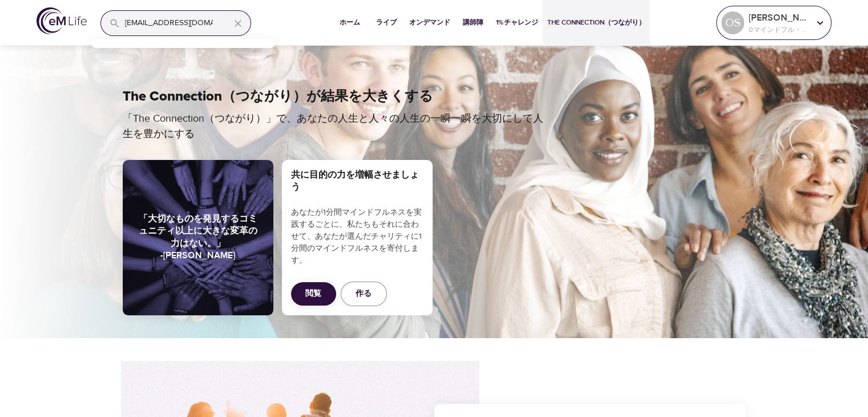  I want to click on span: 1%チャレンジ, so click(517, 22).